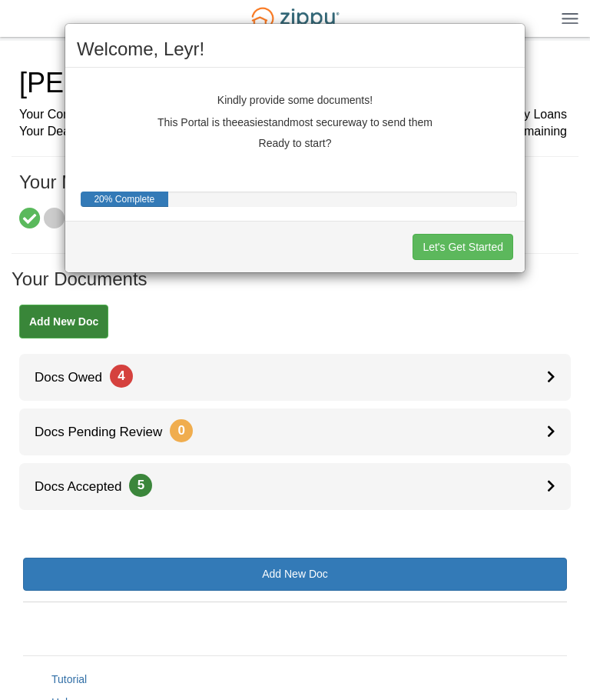 This screenshot has height=700, width=590. What do you see at coordinates (295, 122) in the screenshot?
I see `p: This Portal is the and way to send them` at bounding box center [295, 122].